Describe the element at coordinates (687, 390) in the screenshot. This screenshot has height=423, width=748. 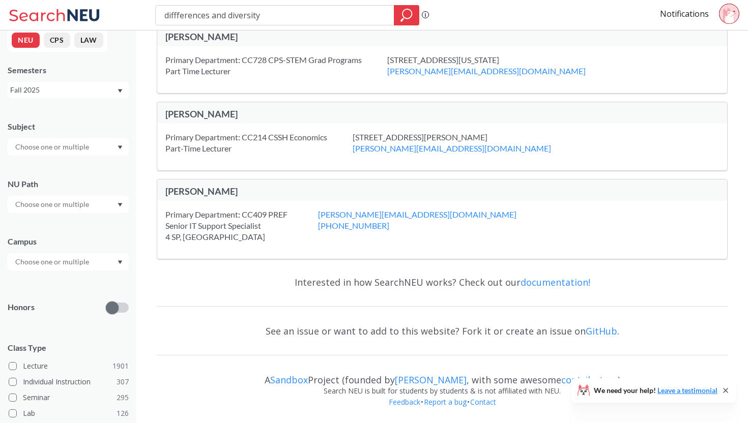
I see `a: Leave a testimonial` at that location.